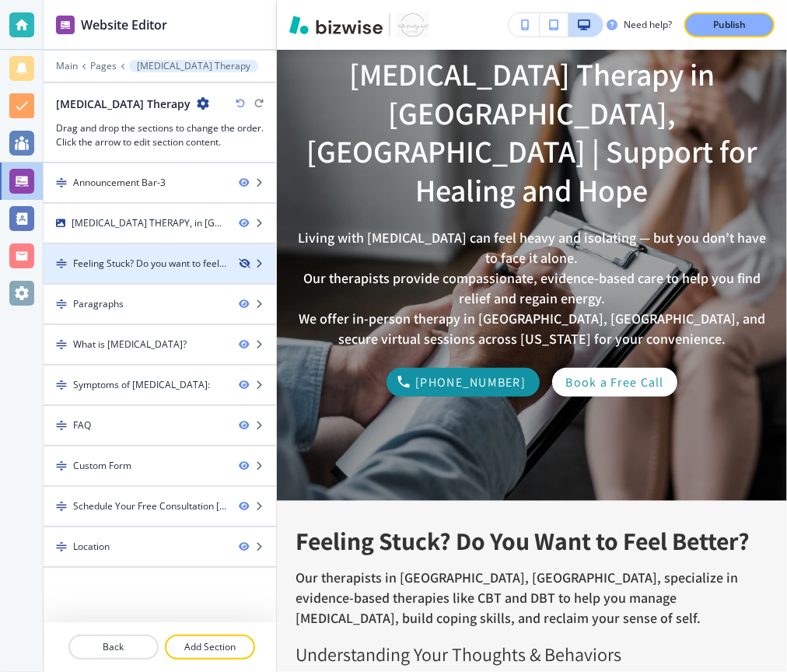 The height and width of the screenshot is (672, 787). Describe the element at coordinates (159, 135) in the screenshot. I see `h3: Drag and drop the sections to change the order. Click the arrow to edit section content.` at that location.